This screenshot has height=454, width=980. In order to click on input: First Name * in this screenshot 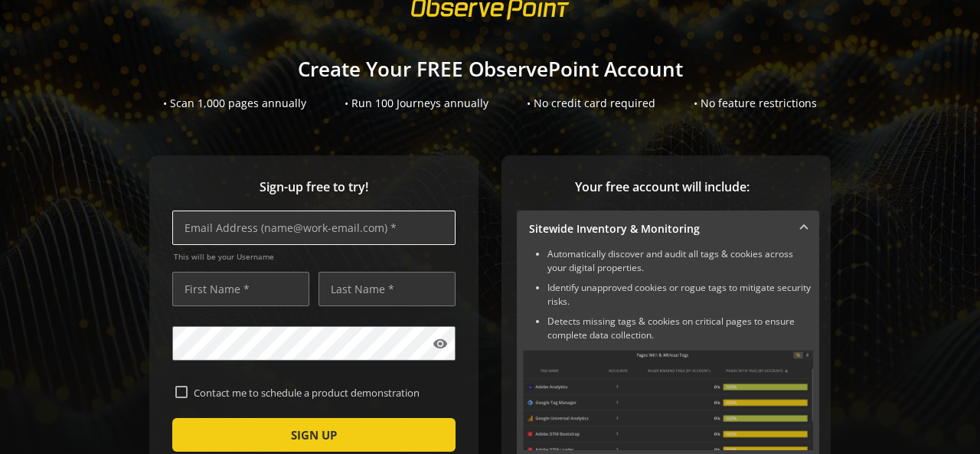, I will do `click(240, 288)`.